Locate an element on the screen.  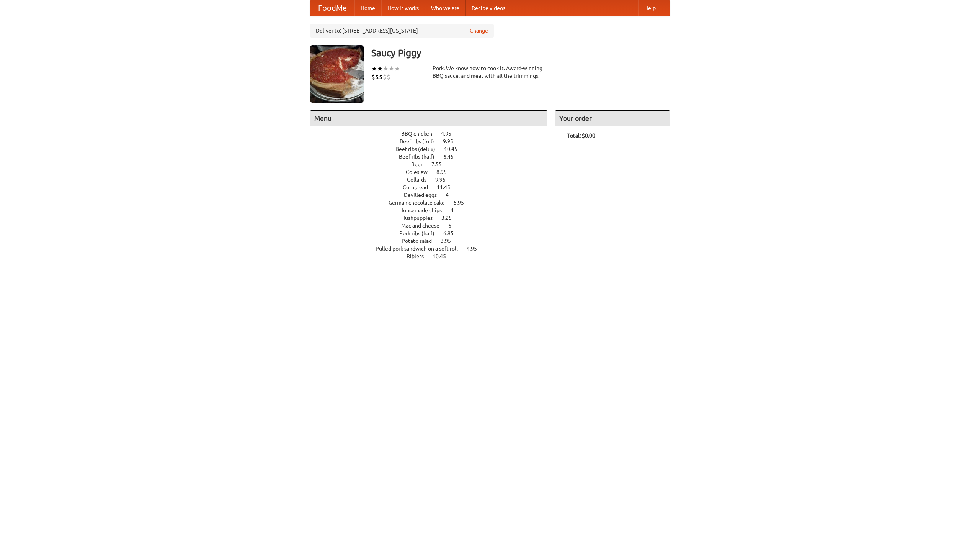
span: German chocolate cake is located at coordinates (421, 202).